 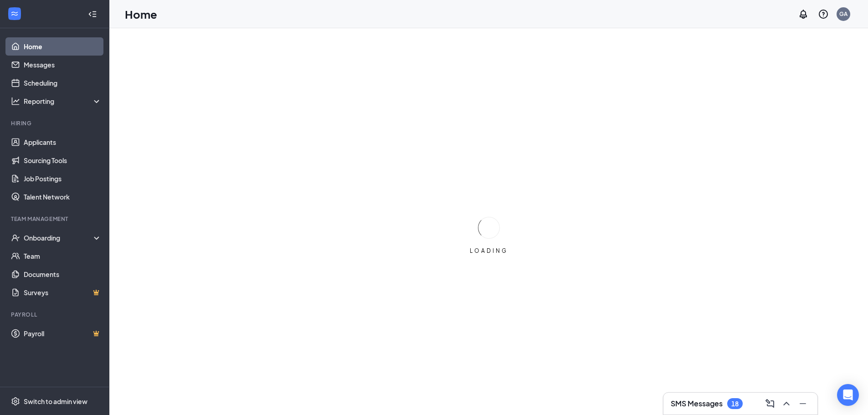 I want to click on a: Sourcing Tools, so click(x=62, y=161).